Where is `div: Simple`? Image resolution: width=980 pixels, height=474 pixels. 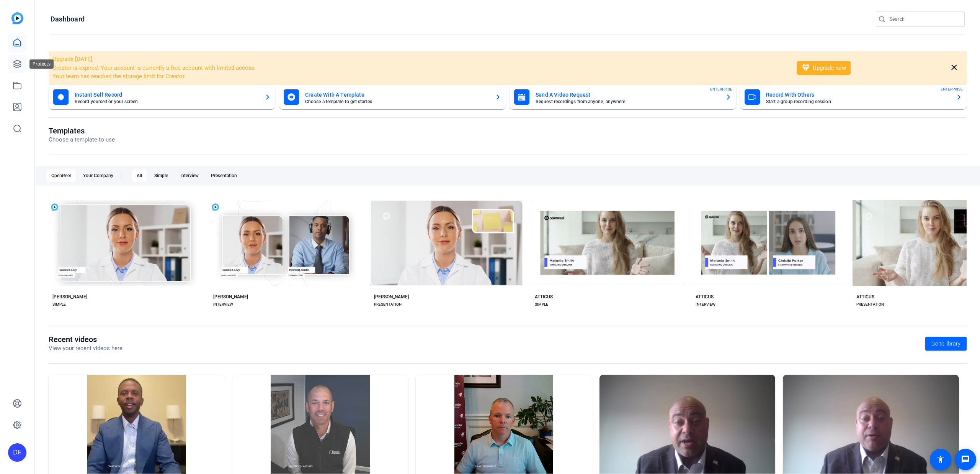 div: Simple is located at coordinates (161, 176).